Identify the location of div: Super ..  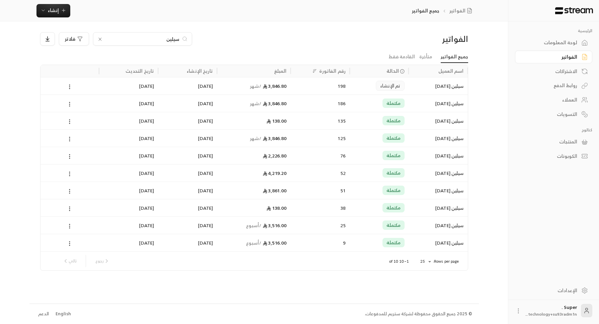
(552, 310).